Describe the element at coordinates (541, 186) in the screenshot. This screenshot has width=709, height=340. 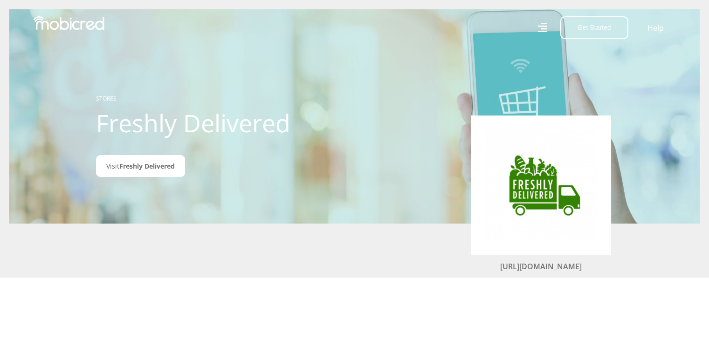
I see `img: Freshly Delivered` at that location.